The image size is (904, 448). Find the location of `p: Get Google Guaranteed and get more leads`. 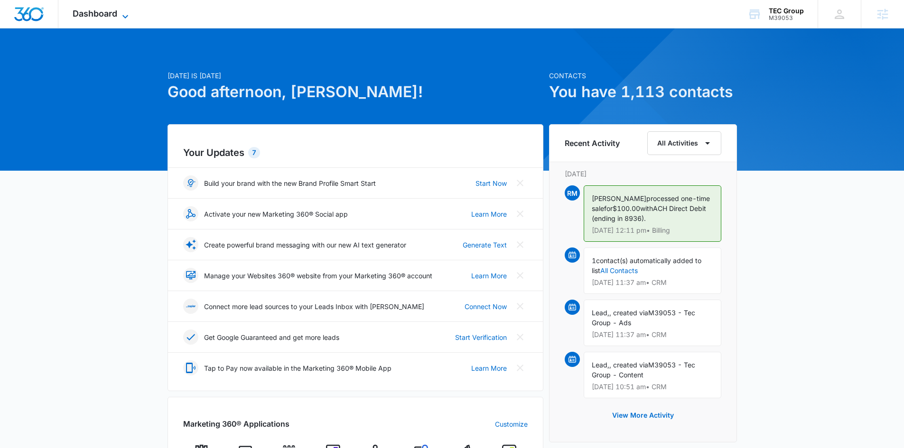

p: Get Google Guaranteed and get more leads is located at coordinates (271, 337).